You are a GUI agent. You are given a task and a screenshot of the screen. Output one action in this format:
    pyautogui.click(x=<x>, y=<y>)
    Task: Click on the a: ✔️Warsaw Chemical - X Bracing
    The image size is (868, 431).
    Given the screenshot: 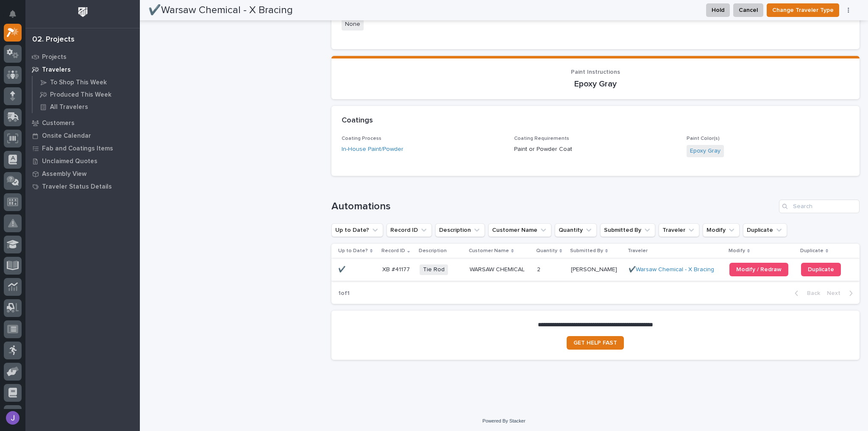 What is the action you would take?
    pyautogui.click(x=672, y=269)
    